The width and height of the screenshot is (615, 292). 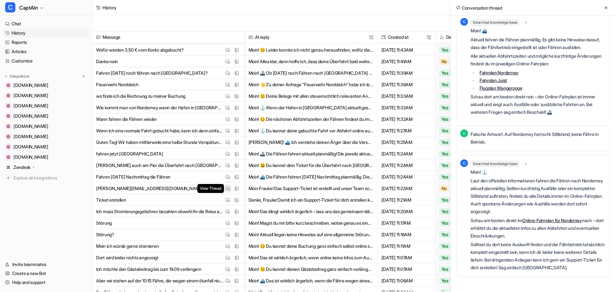 I want to click on button: Moin Frauke! Das Support-Ticket ist erstellt und unser Team schaut sich dein Anliegen an. Du beko..., so click(x=311, y=188).